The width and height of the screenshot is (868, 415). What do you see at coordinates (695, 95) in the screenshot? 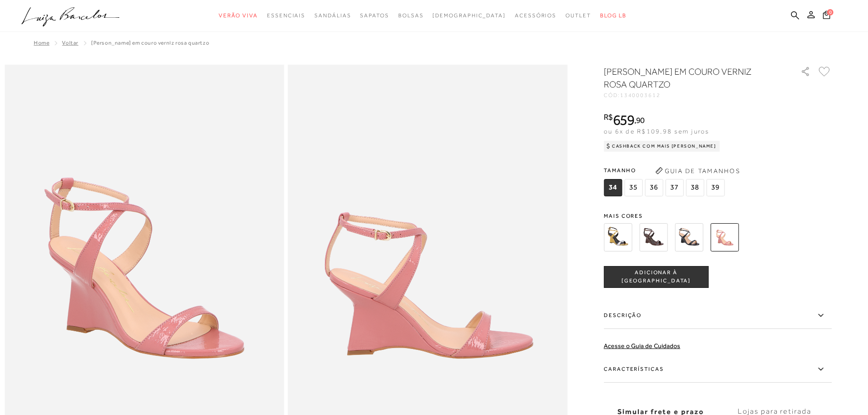
I see `div: CÓD:` at bounding box center [695, 95].